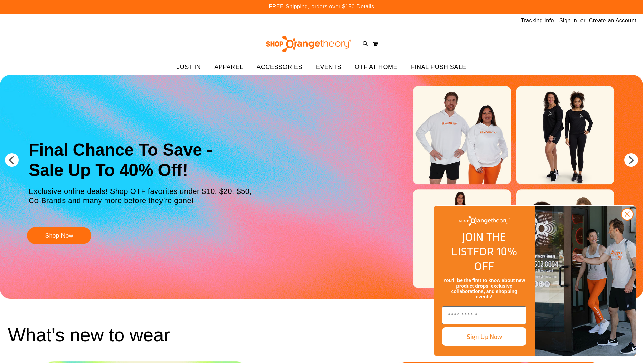  I want to click on span: EVENTS, so click(328, 67).